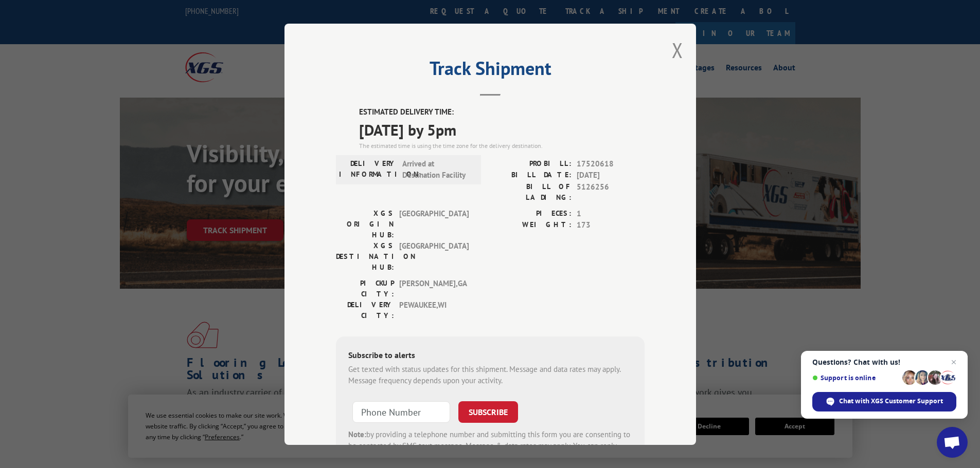 The image size is (980, 468). Describe the element at coordinates (368, 169) in the screenshot. I see `label: DELIVERY INFORMATION:` at that location.